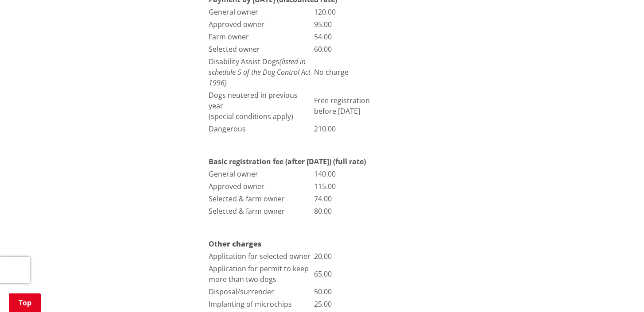 The width and height of the screenshot is (644, 312). Describe the element at coordinates (353, 37) in the screenshot. I see `td: 54.00` at that location.